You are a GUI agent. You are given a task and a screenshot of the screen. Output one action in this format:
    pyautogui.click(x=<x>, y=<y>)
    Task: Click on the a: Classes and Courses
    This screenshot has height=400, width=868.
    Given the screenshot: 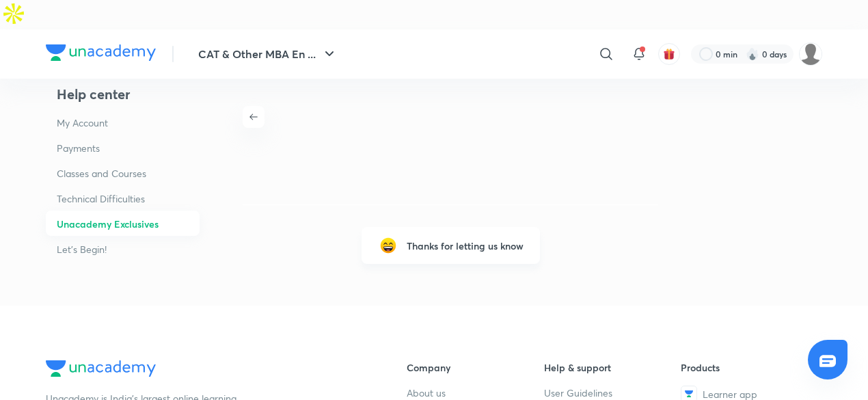 What is the action you would take?
    pyautogui.click(x=122, y=173)
    